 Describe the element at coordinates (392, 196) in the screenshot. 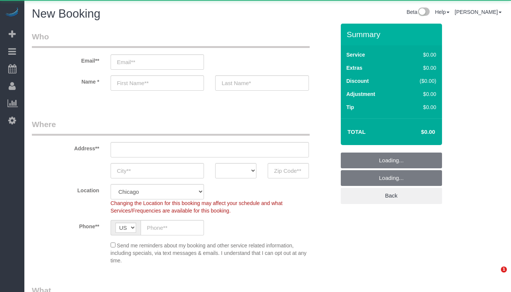

I see `a: Back` at that location.